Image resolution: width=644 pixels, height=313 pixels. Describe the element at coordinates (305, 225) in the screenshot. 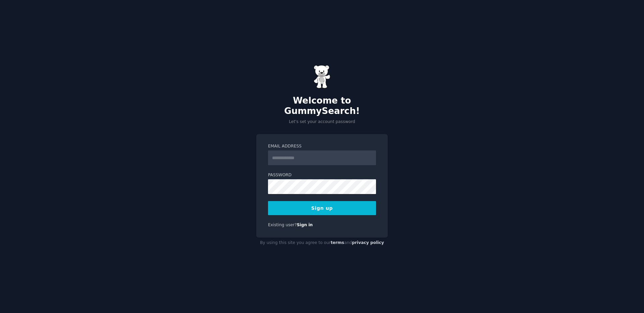

I see `a: Sign in` at that location.